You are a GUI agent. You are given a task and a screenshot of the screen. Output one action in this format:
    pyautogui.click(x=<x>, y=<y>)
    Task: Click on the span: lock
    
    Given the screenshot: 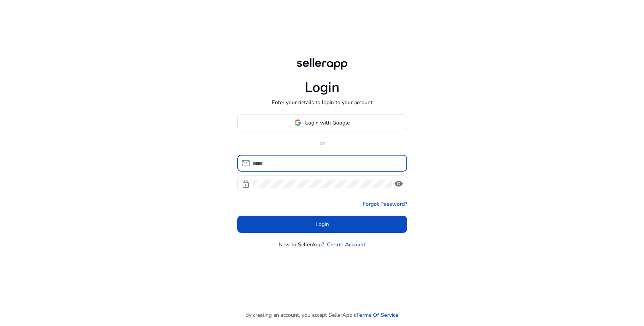 What is the action you would take?
    pyautogui.click(x=246, y=184)
    